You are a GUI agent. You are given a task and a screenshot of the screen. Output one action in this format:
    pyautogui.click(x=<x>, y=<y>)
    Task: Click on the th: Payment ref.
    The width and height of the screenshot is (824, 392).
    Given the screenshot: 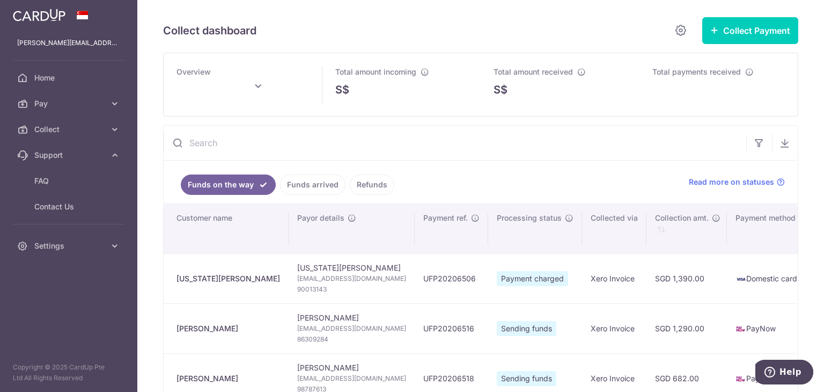 What is the action you would take?
    pyautogui.click(x=451, y=228)
    